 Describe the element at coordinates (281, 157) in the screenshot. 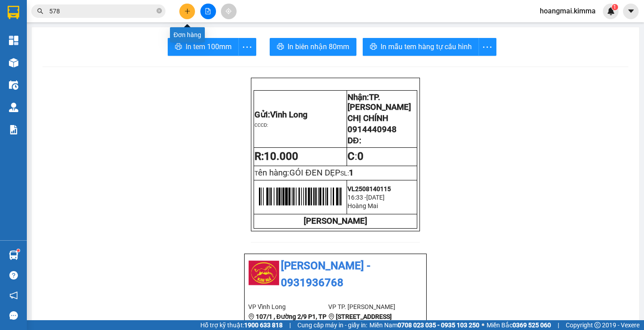

I see `span: 10.000` at that location.